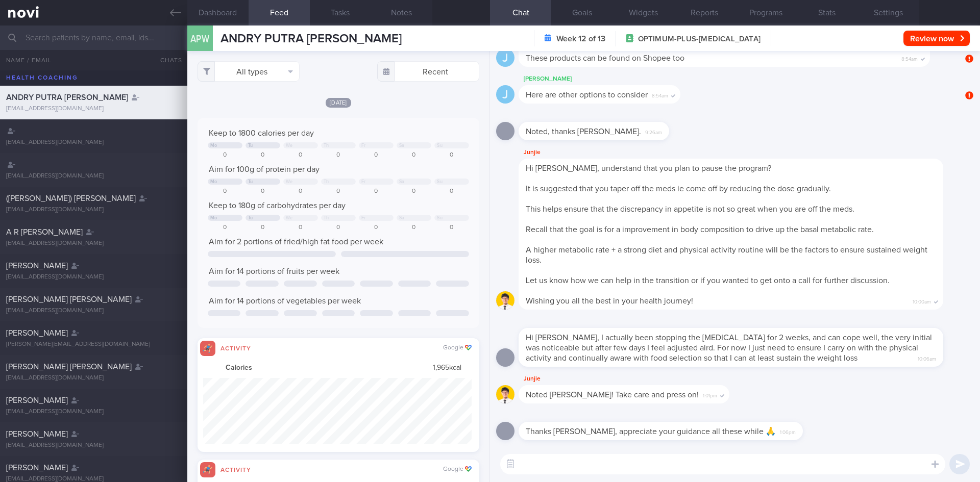  I want to click on span: These products can be found on Shopee too, so click(604, 58).